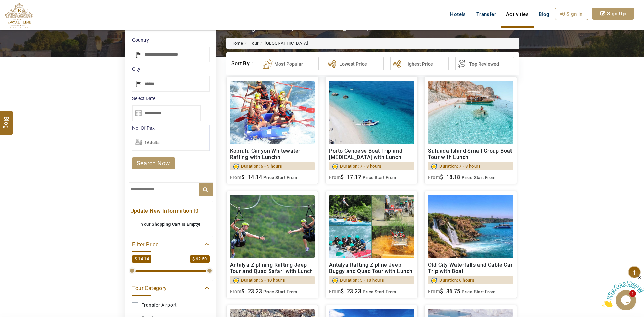 This screenshot has width=644, height=317. Describe the element at coordinates (152, 142) in the screenshot. I see `span: 1Adults` at that location.